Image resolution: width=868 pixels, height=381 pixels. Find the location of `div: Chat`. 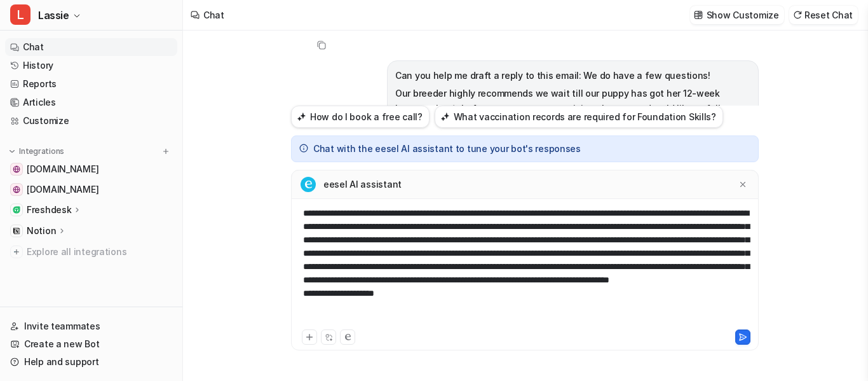

div: Chat is located at coordinates (213, 15).